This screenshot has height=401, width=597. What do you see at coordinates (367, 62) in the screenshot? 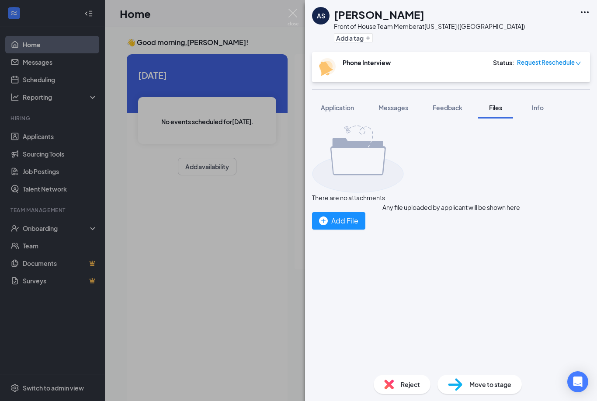
I see `b: Phone Interview` at bounding box center [367, 62].